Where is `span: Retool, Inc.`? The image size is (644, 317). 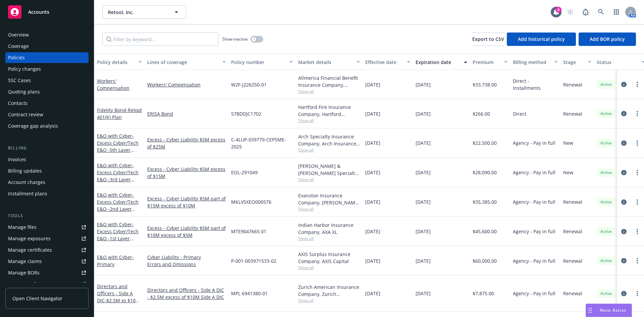 span: Retool, Inc. is located at coordinates (137, 12).